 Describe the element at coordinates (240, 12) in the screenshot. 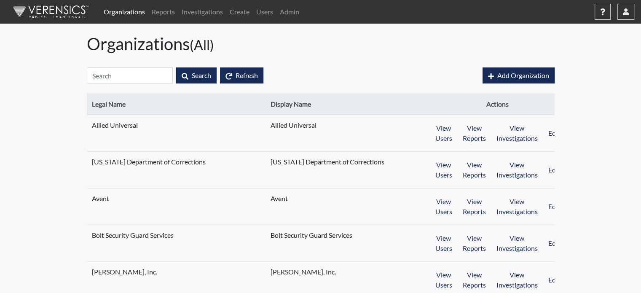

I see `a: Create` at that location.